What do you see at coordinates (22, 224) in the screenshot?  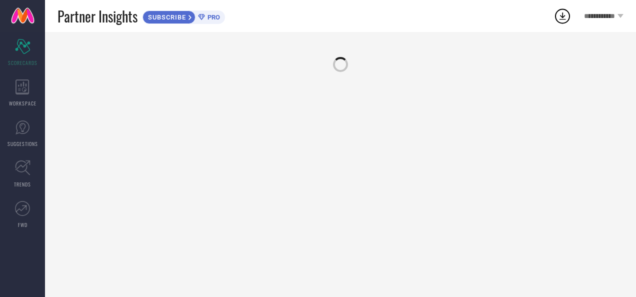 I see `span: FWD` at bounding box center [22, 224].